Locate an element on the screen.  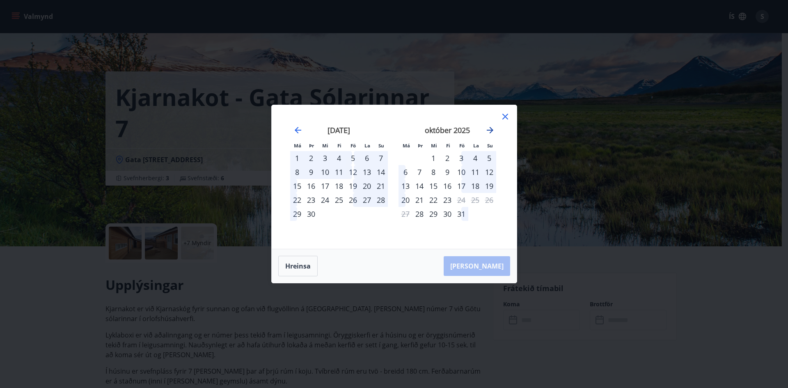
td: Choose mánudagur, 15. september 2025 as your check-in date. It’s available. is located at coordinates (297, 186).